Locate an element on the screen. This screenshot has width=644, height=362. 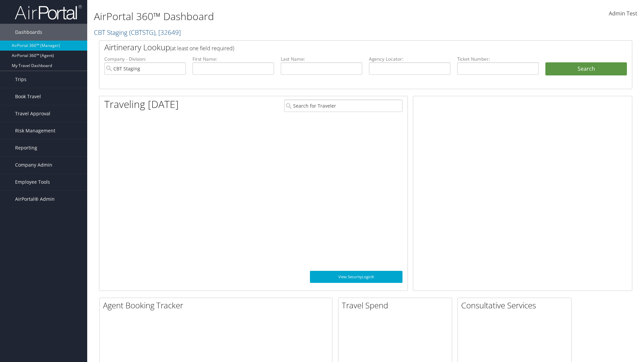
span: Admin Test is located at coordinates (623, 13).